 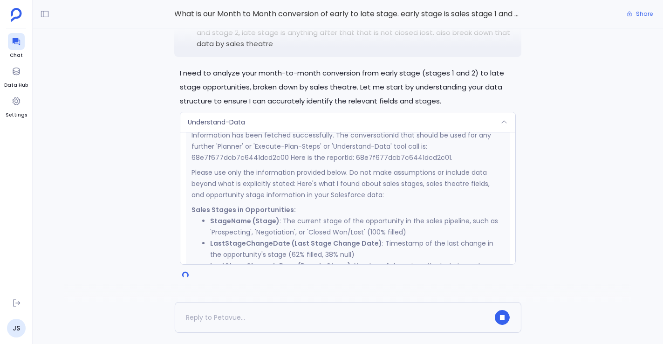 What do you see at coordinates (16, 15) in the screenshot?
I see `img: petavue logo` at bounding box center [16, 15].